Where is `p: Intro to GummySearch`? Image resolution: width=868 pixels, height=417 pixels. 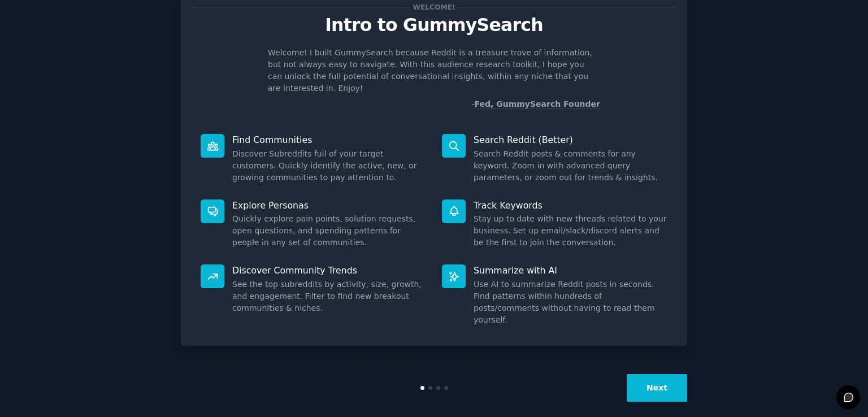
p: Intro to GummySearch is located at coordinates (434, 25).